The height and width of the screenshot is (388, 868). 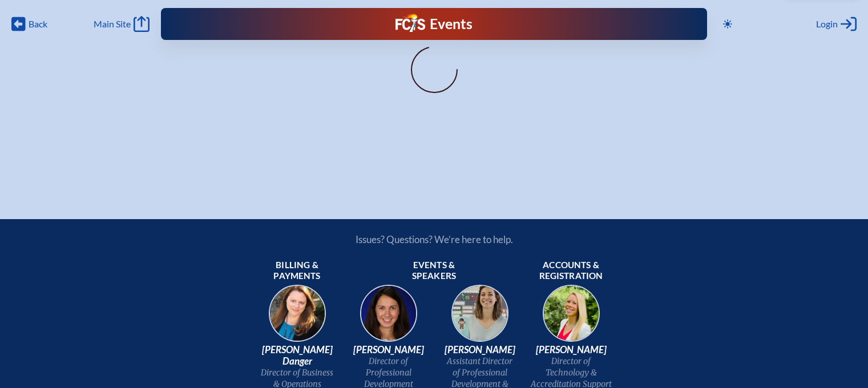 I want to click on div: FCIS Events — Future ready, so click(x=434, y=24).